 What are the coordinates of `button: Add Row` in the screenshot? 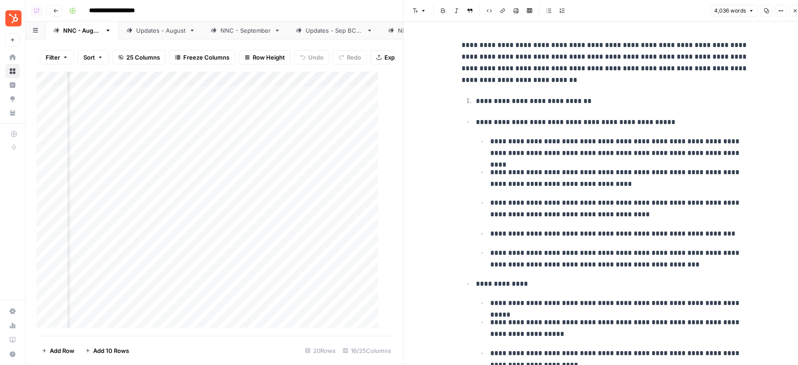 It's located at (58, 351).